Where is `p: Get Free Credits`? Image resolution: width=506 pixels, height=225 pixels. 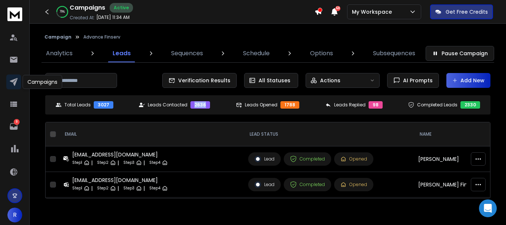 p: Get Free Credits is located at coordinates (466, 12).